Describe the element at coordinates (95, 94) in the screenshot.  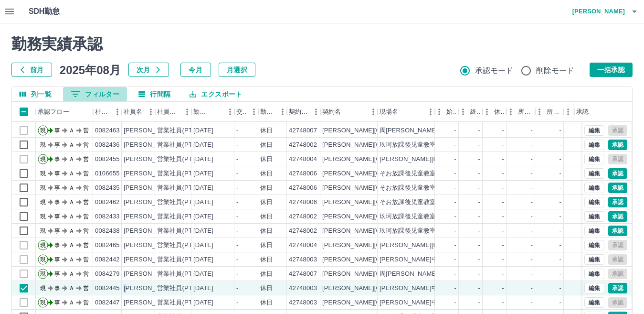
I see `button: フィルター表示` at that location.